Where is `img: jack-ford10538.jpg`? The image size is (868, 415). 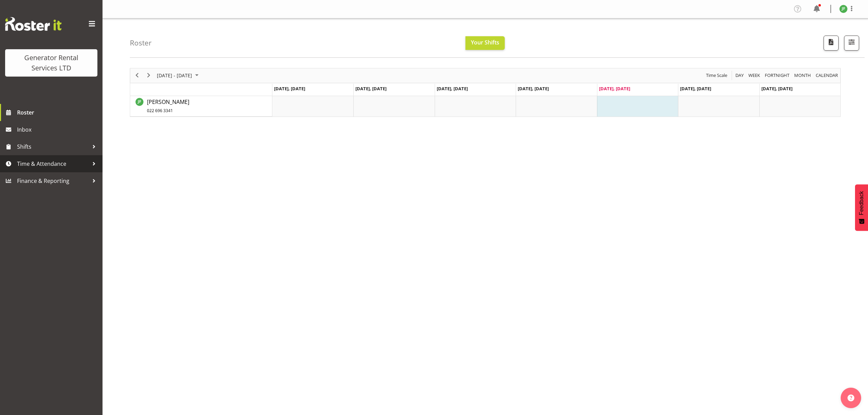
img: jack-ford10538.jpg is located at coordinates (844, 9).